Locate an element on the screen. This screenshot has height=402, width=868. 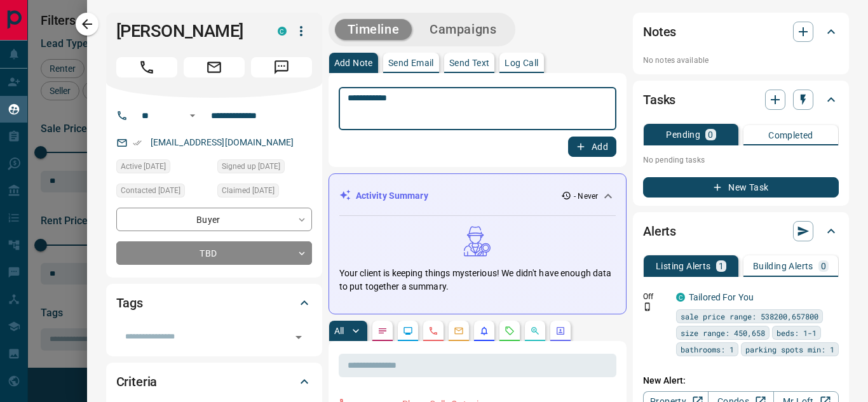
p: New Alert: is located at coordinates (741, 380).